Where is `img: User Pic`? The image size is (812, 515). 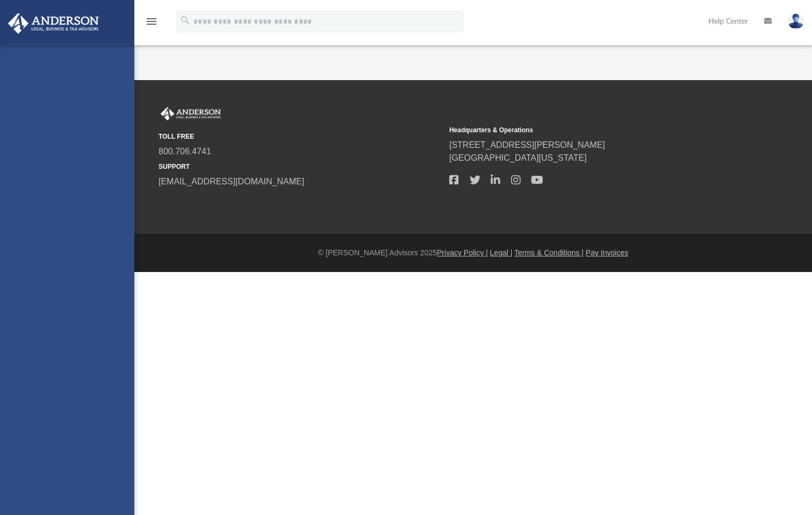 img: User Pic is located at coordinates (796, 21).